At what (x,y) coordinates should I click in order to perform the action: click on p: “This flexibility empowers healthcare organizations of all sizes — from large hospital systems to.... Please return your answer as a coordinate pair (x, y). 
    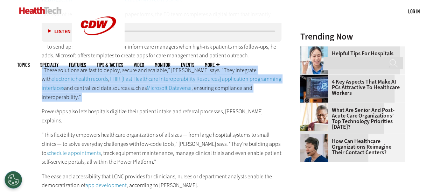
    Looking at the image, I should click on (162, 148).